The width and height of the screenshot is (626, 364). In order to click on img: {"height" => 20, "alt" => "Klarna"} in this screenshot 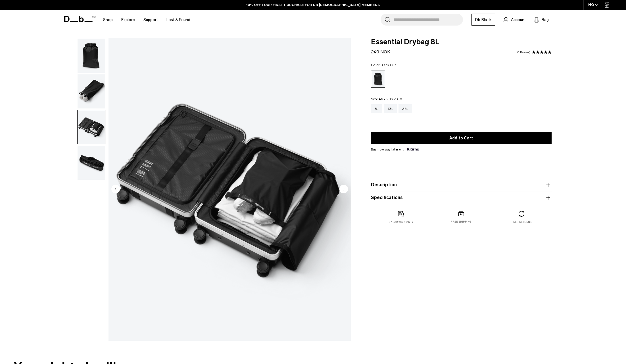, I will do `click(413, 149)`.